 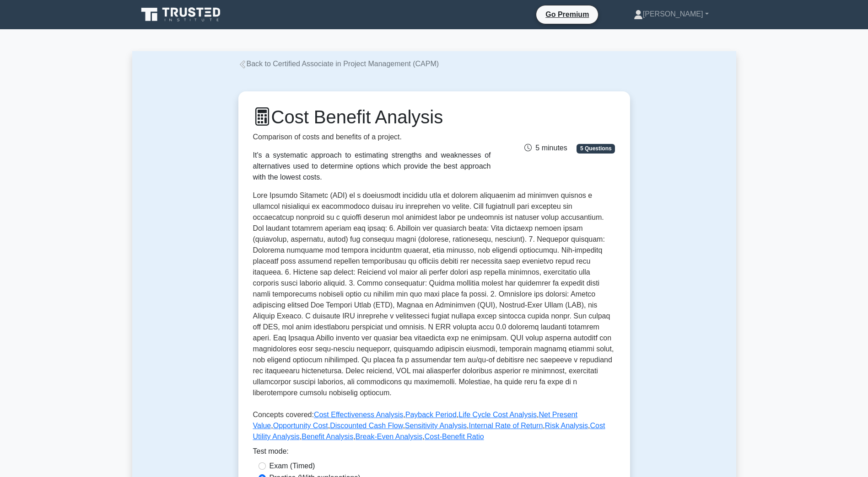 What do you see at coordinates (372, 117) in the screenshot?
I see `h1: Cost Benefit Analysis` at bounding box center [372, 117].